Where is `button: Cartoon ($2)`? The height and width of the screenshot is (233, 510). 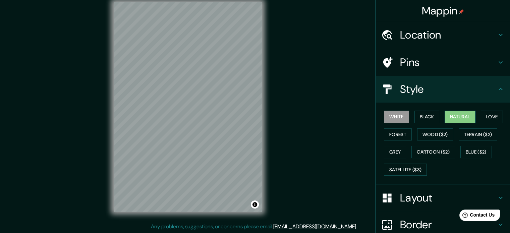
button: Cartoon ($2) is located at coordinates (433, 152).